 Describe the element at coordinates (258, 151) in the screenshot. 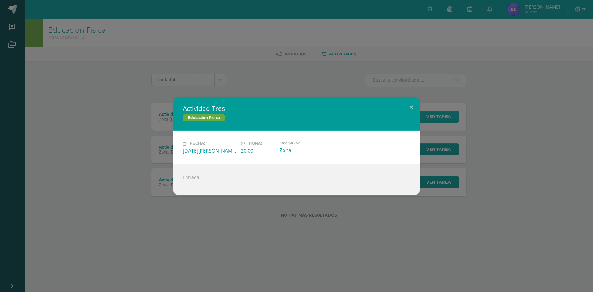

I see `div: 20:00` at that location.